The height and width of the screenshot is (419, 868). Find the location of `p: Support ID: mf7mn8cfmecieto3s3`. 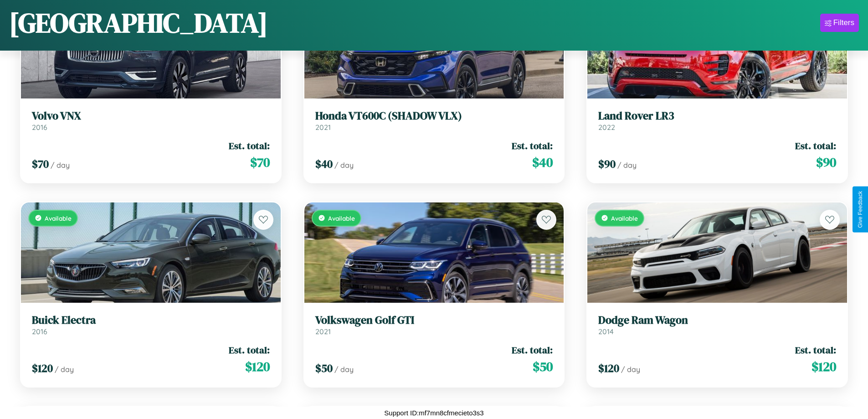

p: Support ID: mf7mn8cfmecieto3s3 is located at coordinates (434, 413).